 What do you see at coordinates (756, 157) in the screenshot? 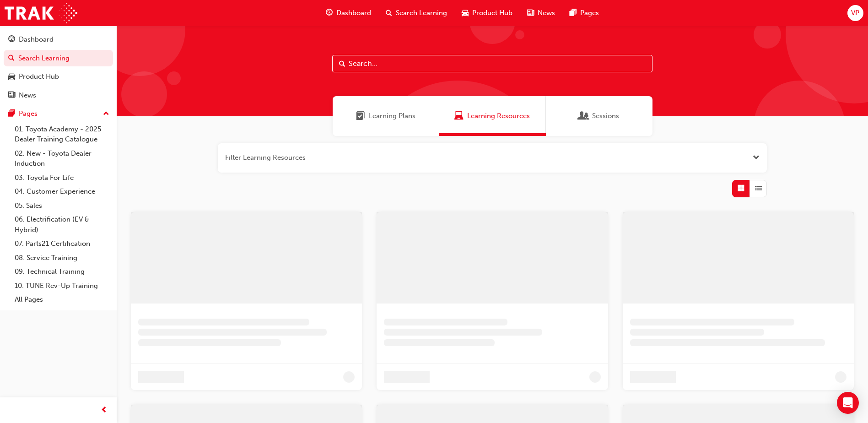
I see `button: Open the filter` at bounding box center [756, 157].